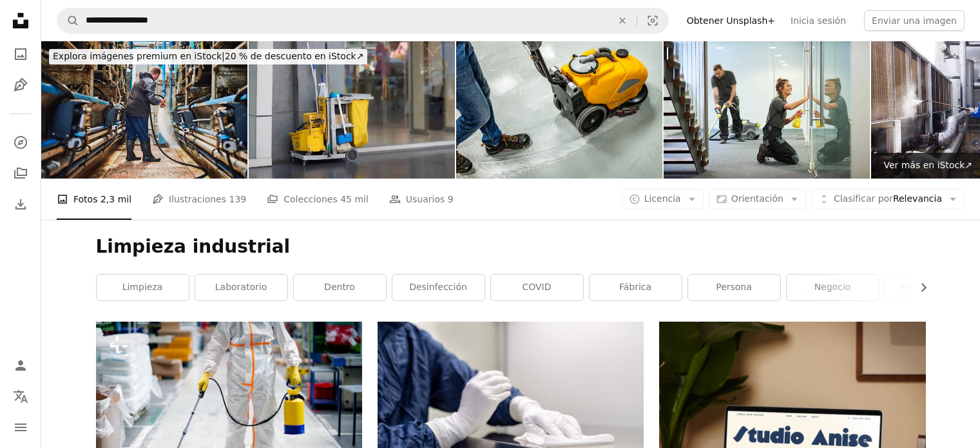 The image size is (980, 448). What do you see at coordinates (21, 366) in the screenshot?
I see `a: Iniciar sesión / Registrarse` at bounding box center [21, 366].